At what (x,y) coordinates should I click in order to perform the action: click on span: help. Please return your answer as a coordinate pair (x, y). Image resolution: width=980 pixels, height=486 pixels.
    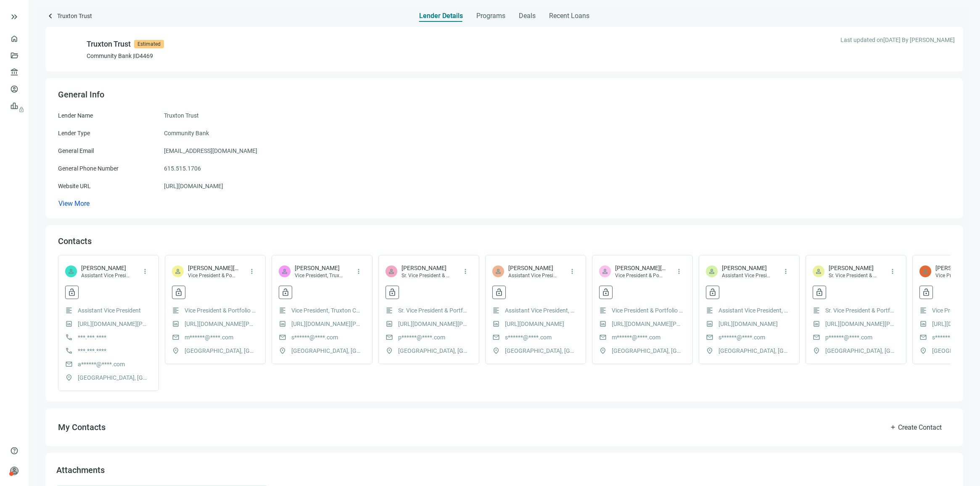
    Looking at the image, I should click on (15, 451).